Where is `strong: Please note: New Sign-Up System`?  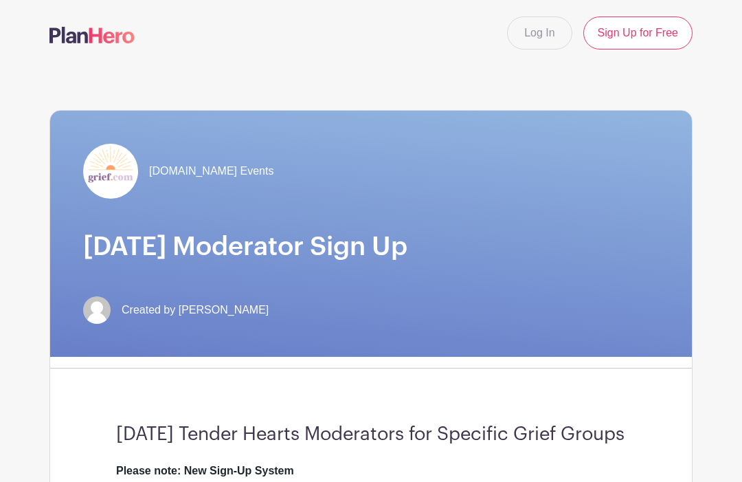 strong: Please note: New Sign-Up System is located at coordinates (205, 470).